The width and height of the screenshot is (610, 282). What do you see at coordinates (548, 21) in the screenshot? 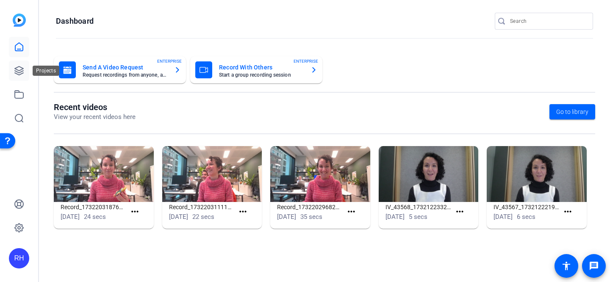
I see `input: Search` at bounding box center [548, 21].